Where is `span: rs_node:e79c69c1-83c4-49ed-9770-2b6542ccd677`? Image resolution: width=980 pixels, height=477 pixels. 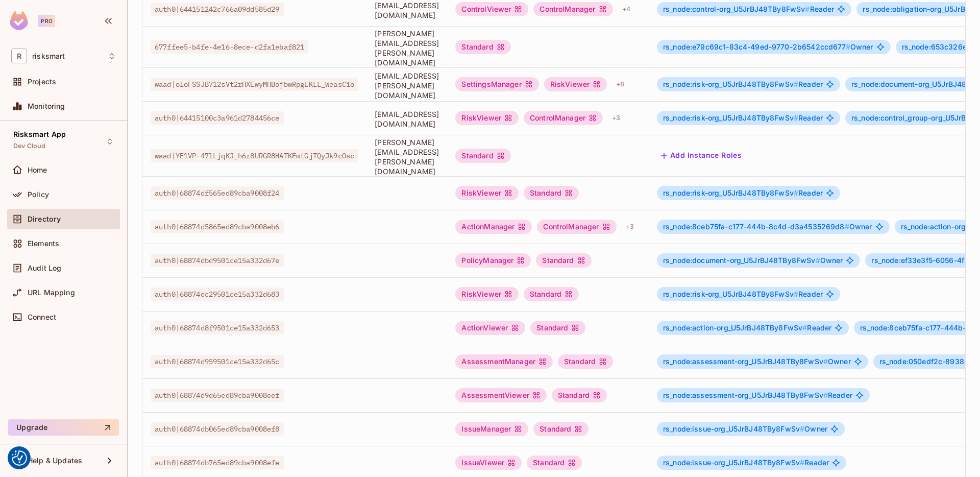 span: rs_node:e79c69c1-83c4-49ed-9770-2b6542ccd677 is located at coordinates (757, 47).